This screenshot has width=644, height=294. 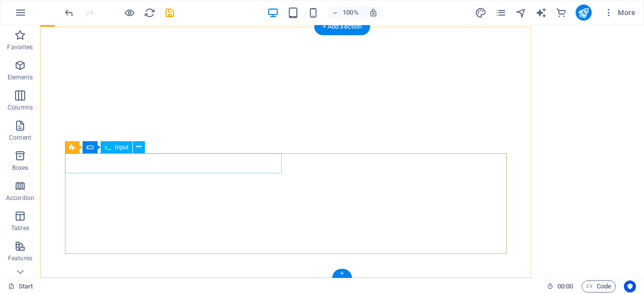 I want to click on h6: 100%, so click(x=351, y=12).